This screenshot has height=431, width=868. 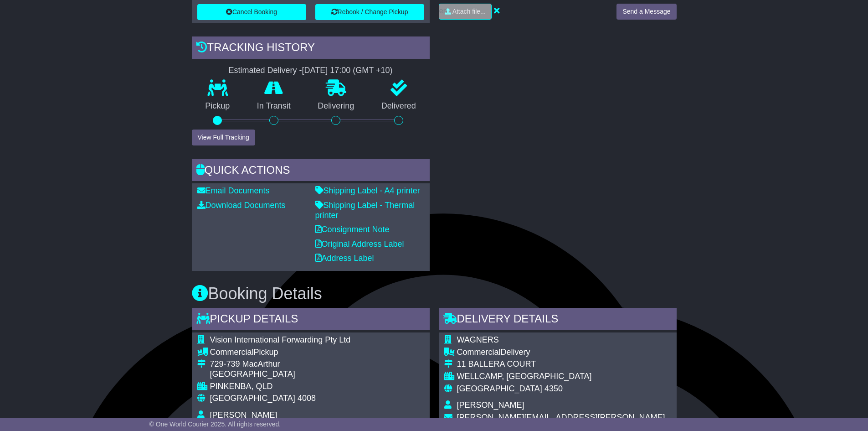 What do you see at coordinates (478, 340) in the screenshot?
I see `span: WAGNERS` at bounding box center [478, 340].